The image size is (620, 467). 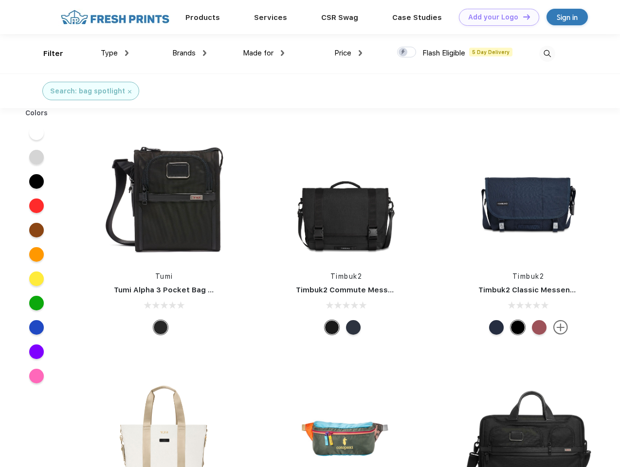 What do you see at coordinates (88, 91) in the screenshot?
I see `div: Search: bag spotlight` at bounding box center [88, 91].